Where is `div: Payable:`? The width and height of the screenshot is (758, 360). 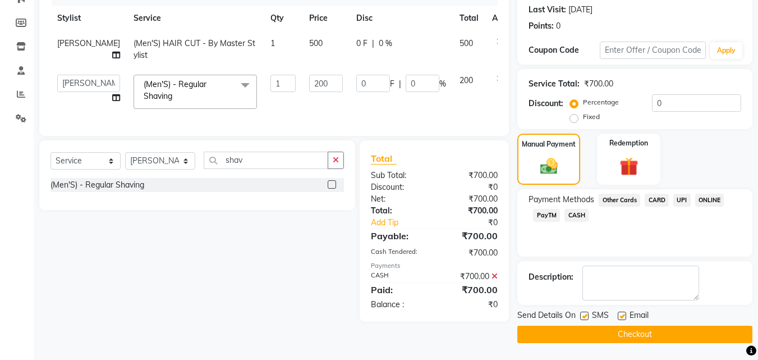
div: Payable: is located at coordinates (399, 236).